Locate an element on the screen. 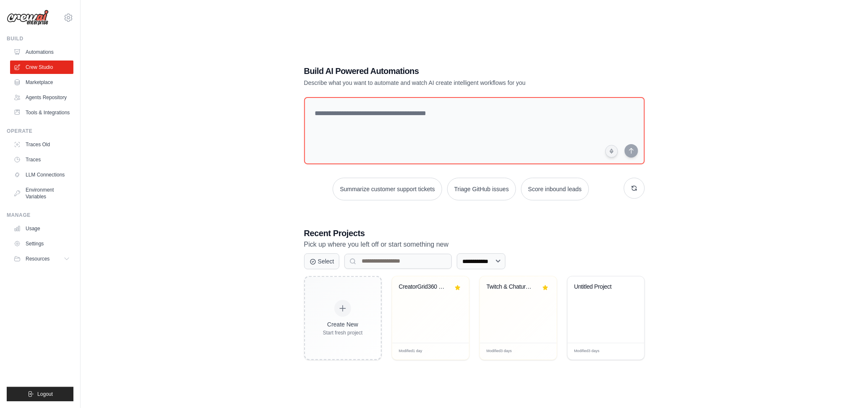  h3: Recent Projects is located at coordinates (475, 233).